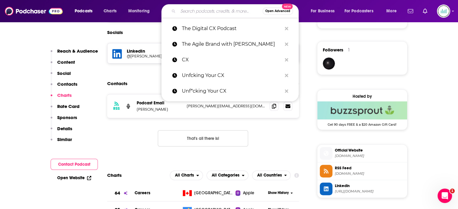 The image size is (458, 209). What do you see at coordinates (227, 175) in the screenshot?
I see `h2: Categories` at bounding box center [227, 175].